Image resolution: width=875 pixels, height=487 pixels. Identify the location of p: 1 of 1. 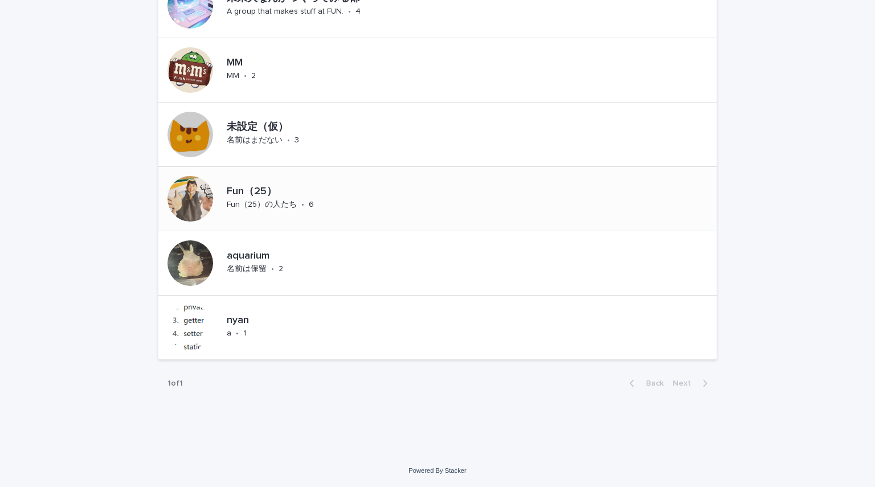
(175, 383).